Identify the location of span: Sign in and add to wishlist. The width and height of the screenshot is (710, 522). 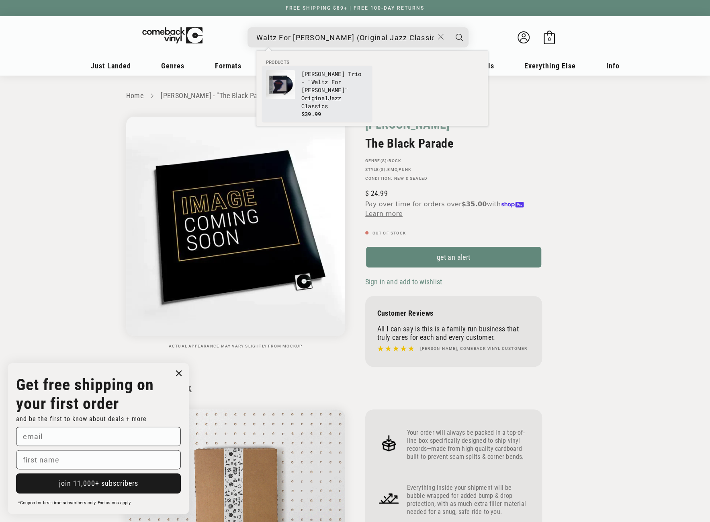
(403, 281).